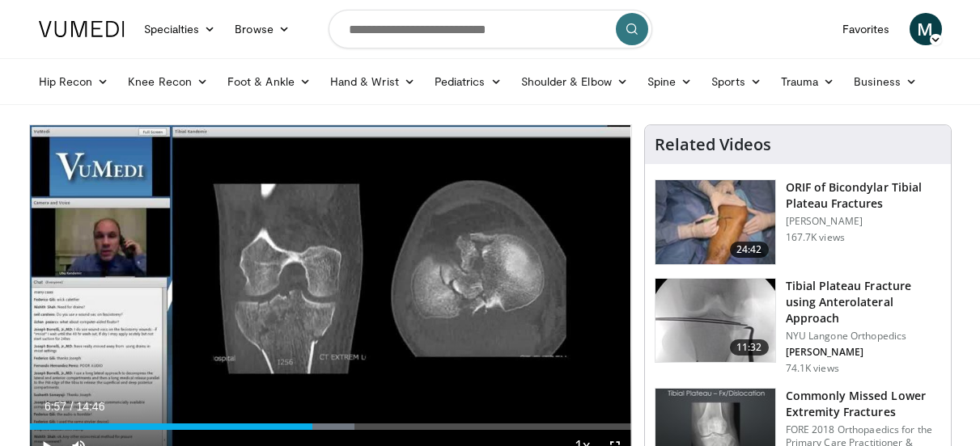 The height and width of the screenshot is (446, 980). Describe the element at coordinates (468, 81) in the screenshot. I see `a: Pediatrics` at that location.